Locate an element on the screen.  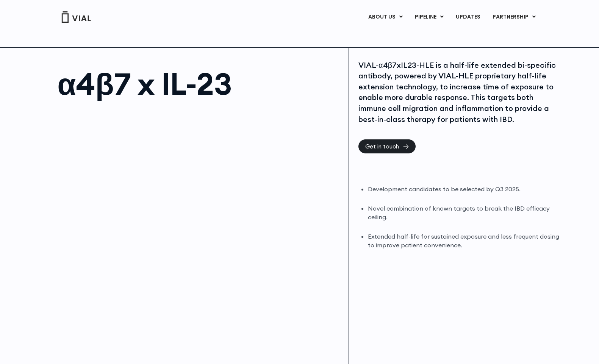
li: Novel combination of known targets to break the IBD efficacy ceiling. is located at coordinates (464, 213).